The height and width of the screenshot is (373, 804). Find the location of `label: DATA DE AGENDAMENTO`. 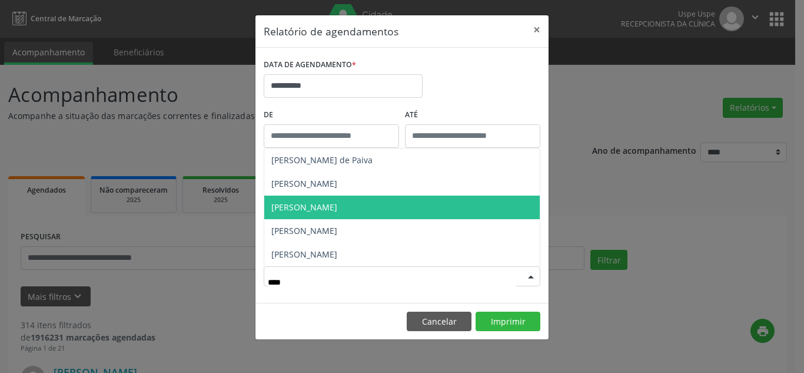

label: DATA DE AGENDAMENTO is located at coordinates (310, 65).